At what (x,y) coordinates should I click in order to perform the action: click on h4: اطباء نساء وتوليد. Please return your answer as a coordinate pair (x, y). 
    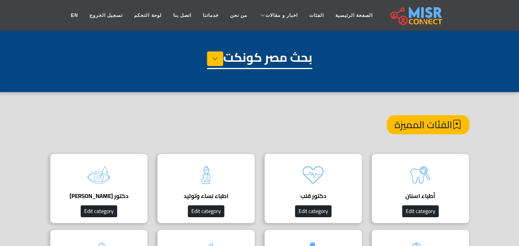
    Looking at the image, I should click on (206, 196).